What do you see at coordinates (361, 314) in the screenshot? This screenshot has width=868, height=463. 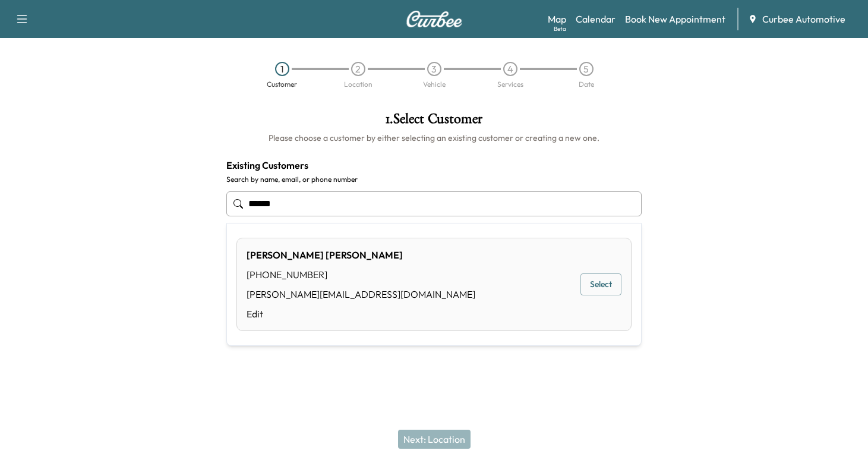 I see `a: Edit` at bounding box center [361, 314].